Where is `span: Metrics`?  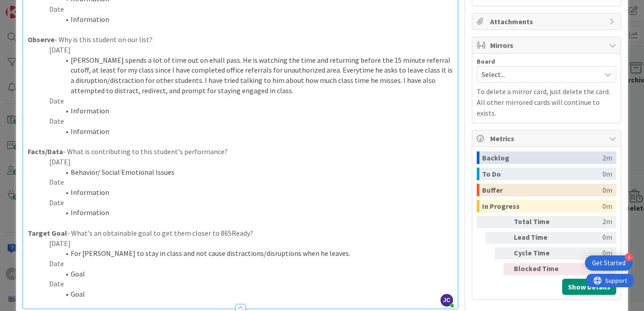 span: Metrics is located at coordinates (548, 139).